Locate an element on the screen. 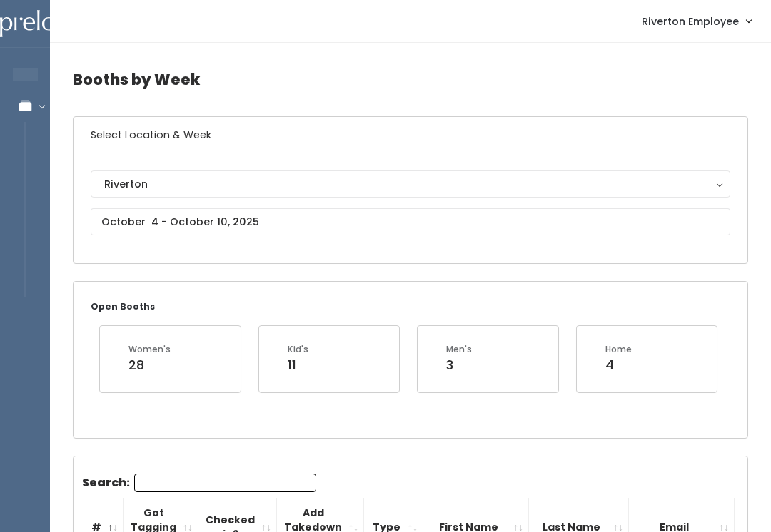 The image size is (771, 532). button: Riverton is located at coordinates (410, 184).